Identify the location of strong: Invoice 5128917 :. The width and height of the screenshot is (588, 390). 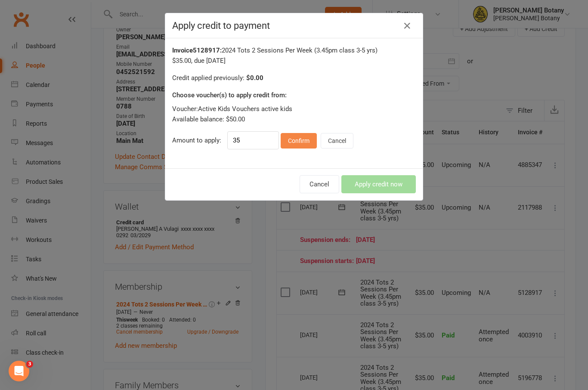
(197, 50).